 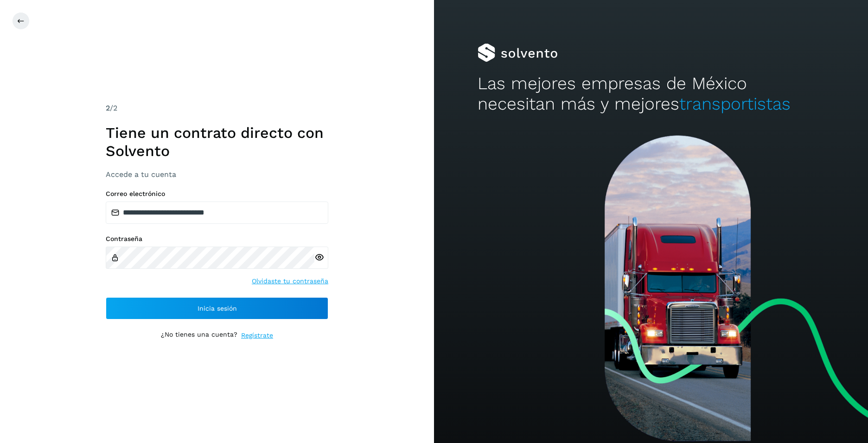 What do you see at coordinates (217, 108) in the screenshot?
I see `div: /2` at bounding box center [217, 108].